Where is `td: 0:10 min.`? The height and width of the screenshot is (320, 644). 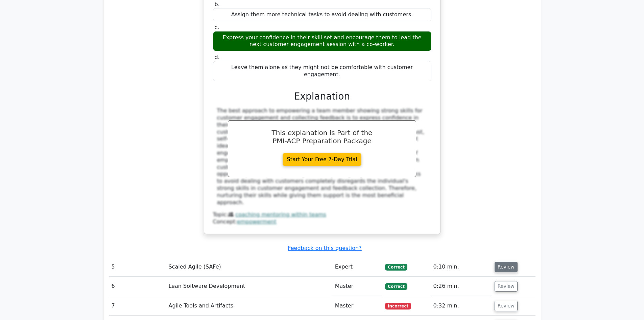
td: 0:10 min. is located at coordinates (461, 266).